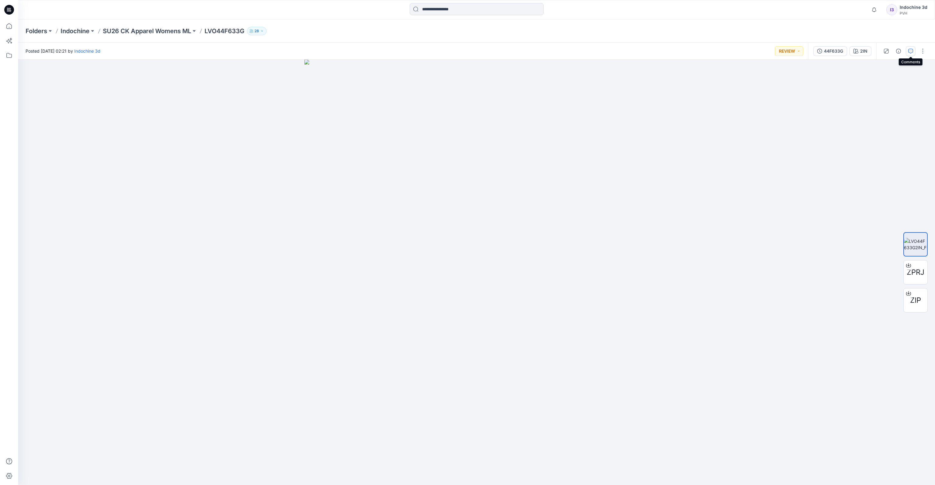 This screenshot has height=485, width=935. Describe the element at coordinates (916, 300) in the screenshot. I see `span: ZIP` at that location.